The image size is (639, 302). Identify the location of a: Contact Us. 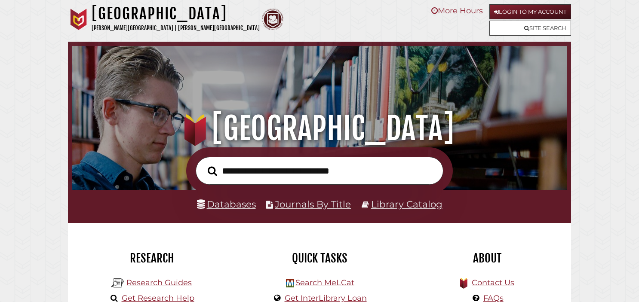
(493, 283).